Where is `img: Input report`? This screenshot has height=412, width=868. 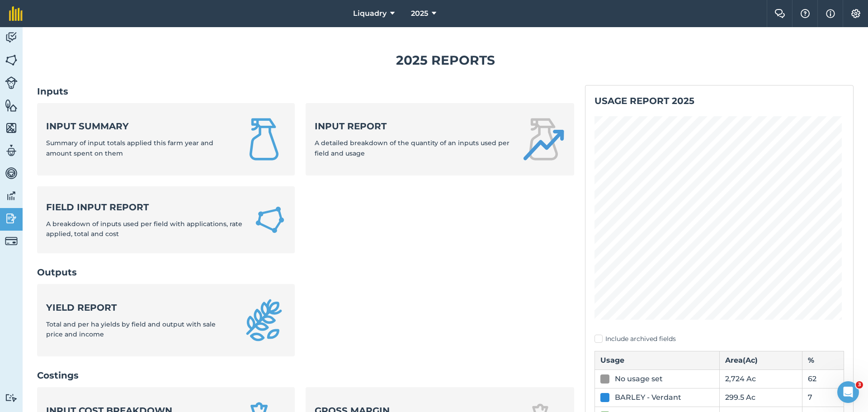 img: Input report is located at coordinates (543, 139).